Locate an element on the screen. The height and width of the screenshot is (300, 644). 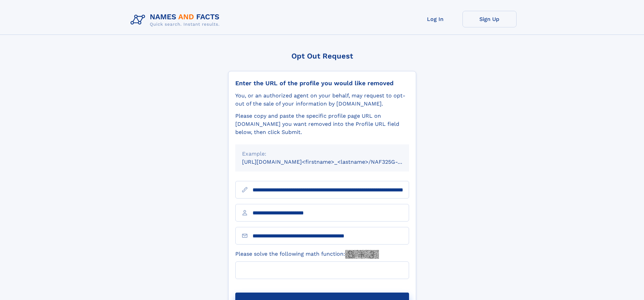
label: Please solve the following math function: is located at coordinates (307, 254).